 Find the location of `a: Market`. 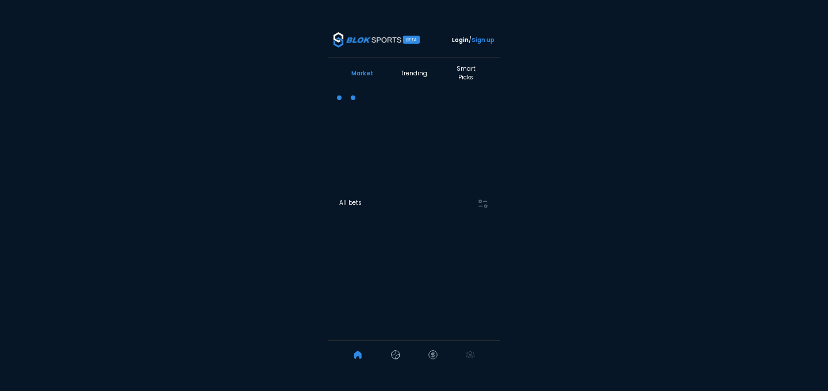

a: Market is located at coordinates (362, 73).